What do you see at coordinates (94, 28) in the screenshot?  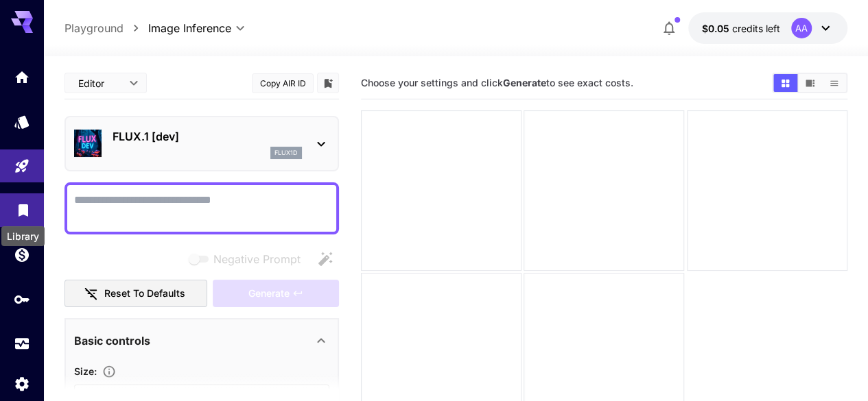 I see `a: Playground` at bounding box center [94, 28].